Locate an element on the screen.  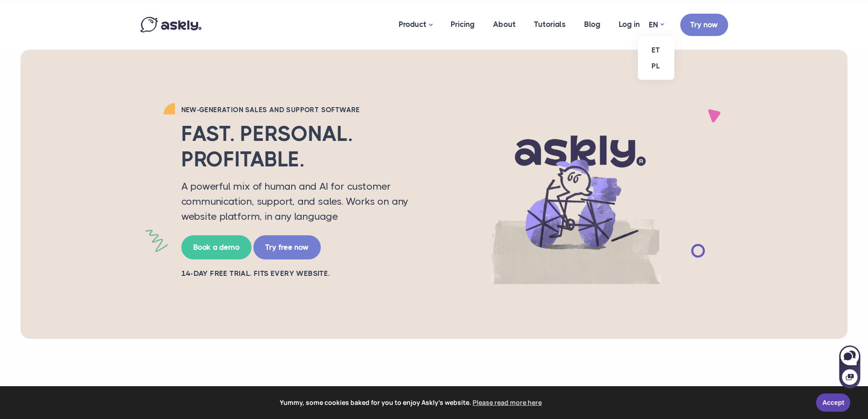
a: Pricing is located at coordinates (462, 24).